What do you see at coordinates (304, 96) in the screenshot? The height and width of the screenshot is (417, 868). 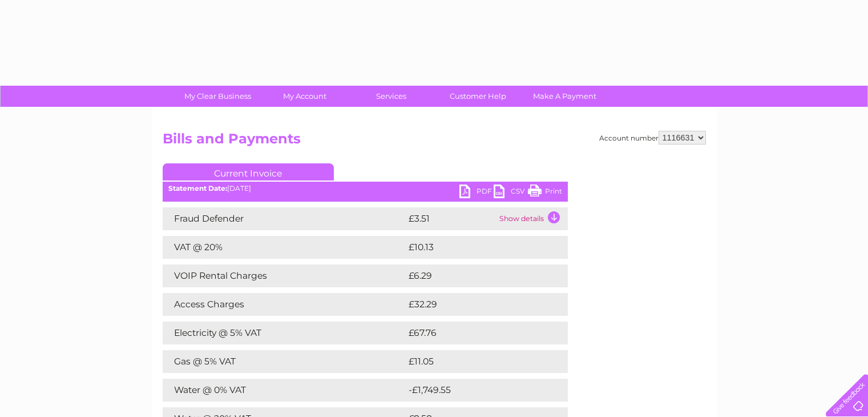 I see `a: My Account` at bounding box center [304, 96].